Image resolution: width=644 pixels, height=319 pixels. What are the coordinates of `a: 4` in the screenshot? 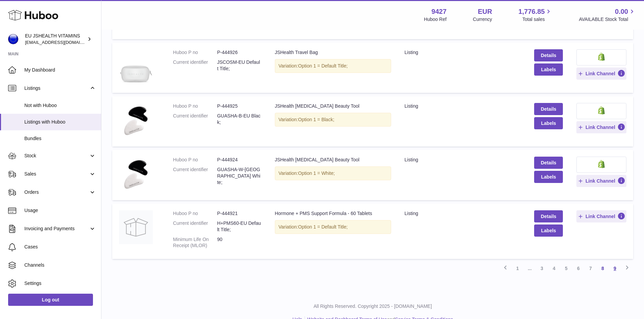 It's located at (554, 268).